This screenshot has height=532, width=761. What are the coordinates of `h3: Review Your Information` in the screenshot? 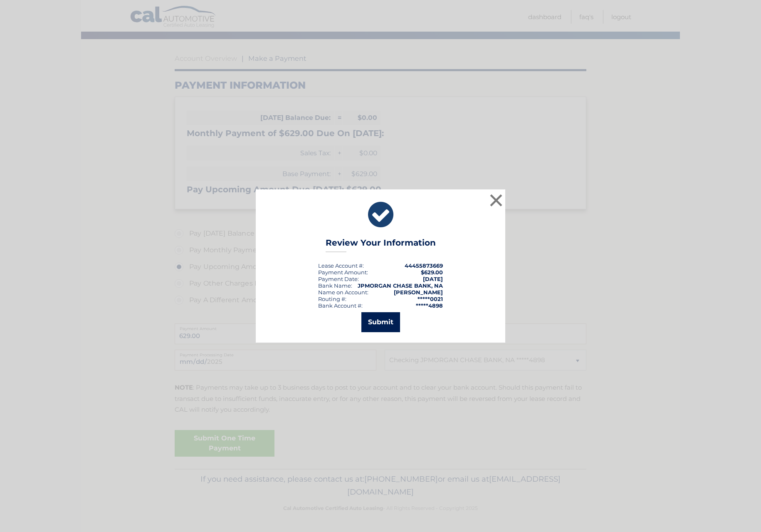 It's located at (381, 245).